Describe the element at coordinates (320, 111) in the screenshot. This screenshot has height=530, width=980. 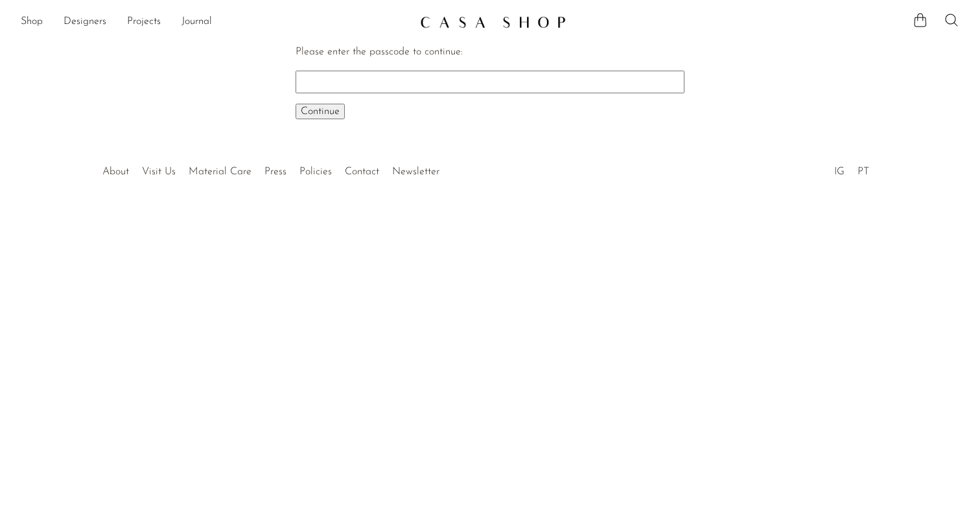
I see `span: Continue` at that location.